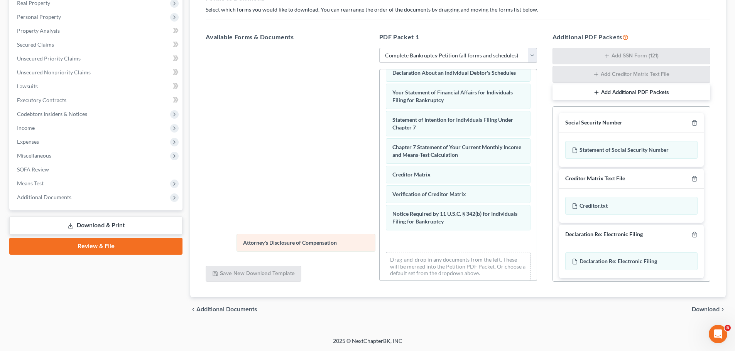  What do you see at coordinates (54, 72) in the screenshot?
I see `span: Unsecured Nonpriority Claims` at bounding box center [54, 72].